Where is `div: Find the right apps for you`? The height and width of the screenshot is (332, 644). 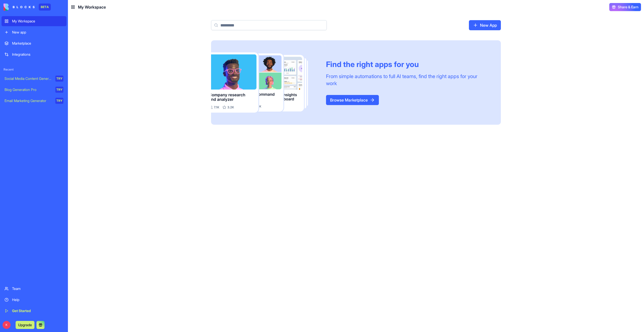
div: Find the right apps for you is located at coordinates (407, 64).